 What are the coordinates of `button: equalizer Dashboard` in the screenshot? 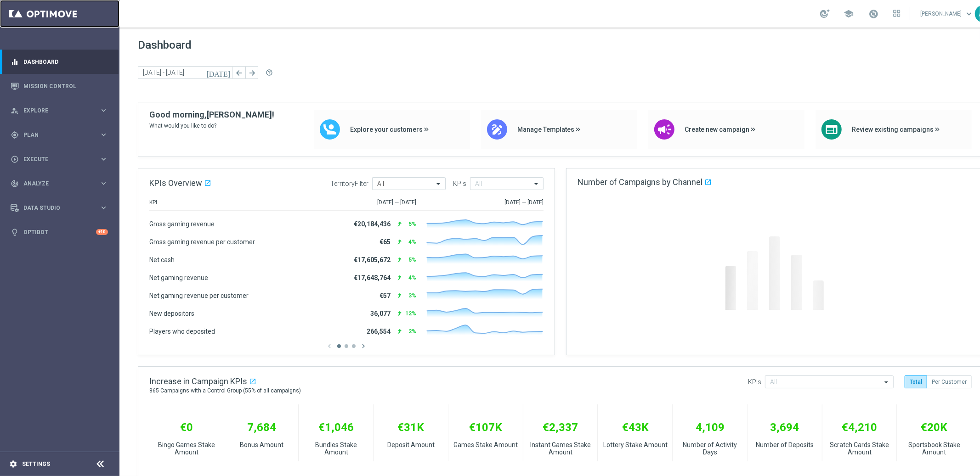 It's located at (60, 62).